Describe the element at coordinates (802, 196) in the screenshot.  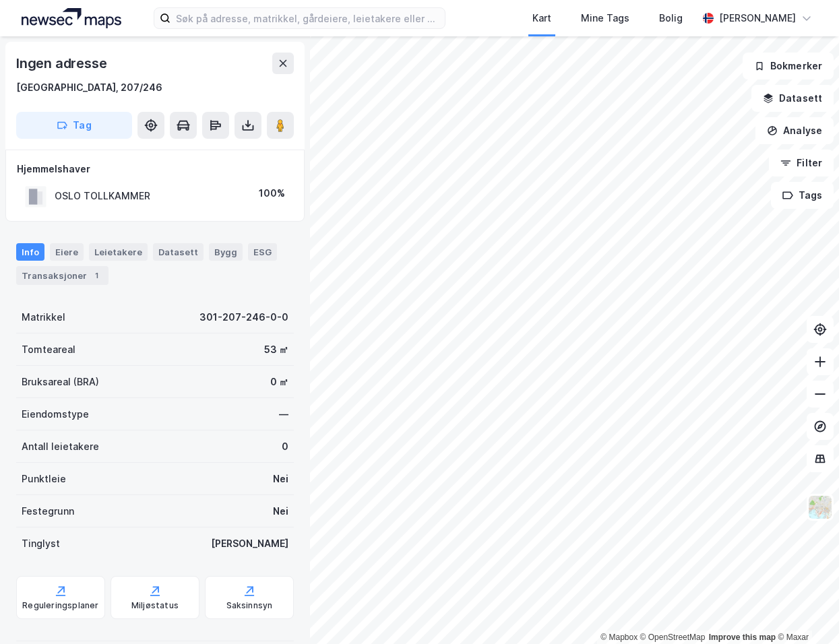
I see `button: Tags` at that location.